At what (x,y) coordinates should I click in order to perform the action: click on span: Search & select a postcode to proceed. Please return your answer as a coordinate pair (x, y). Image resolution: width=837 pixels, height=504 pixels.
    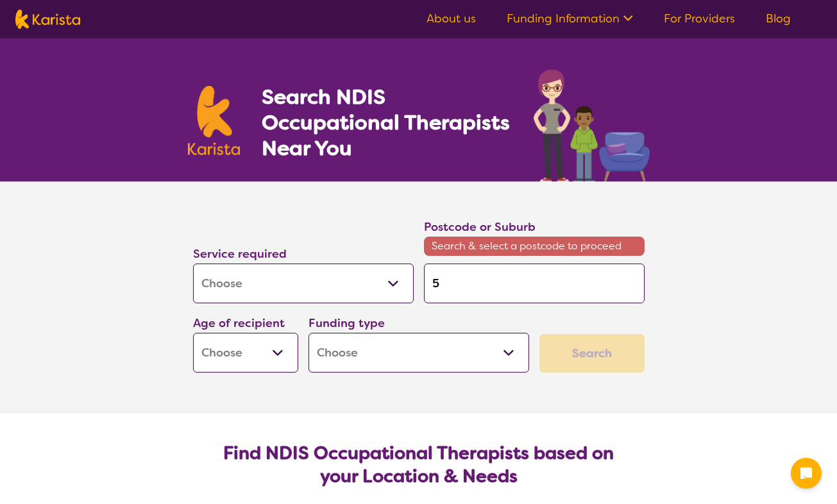
    Looking at the image, I should click on (534, 246).